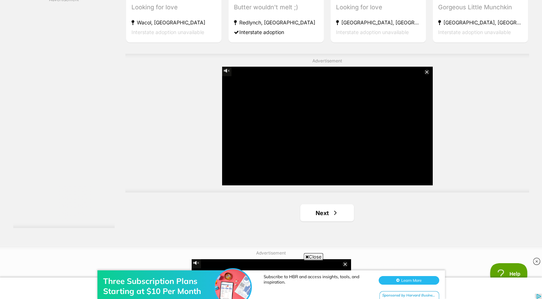  Describe the element at coordinates (233, 31) in the screenshot. I see `img: Three Subscription Plans Starting at $10 Per Month` at that location.